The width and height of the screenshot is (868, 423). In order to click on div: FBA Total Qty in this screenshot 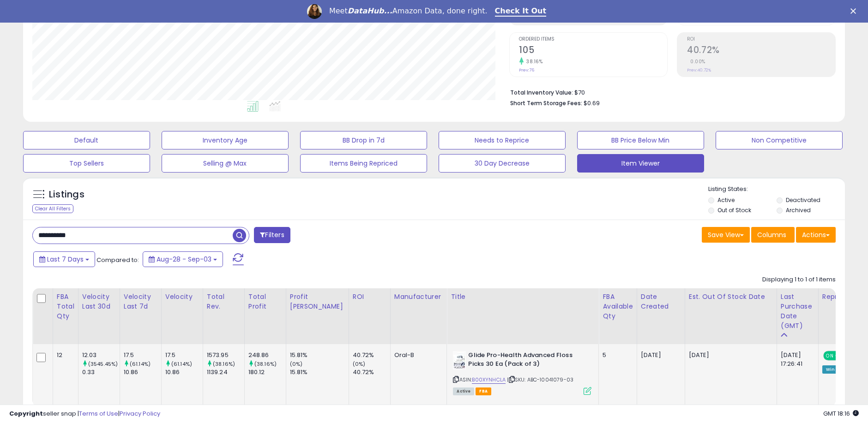, I will do `click(65, 306)`.